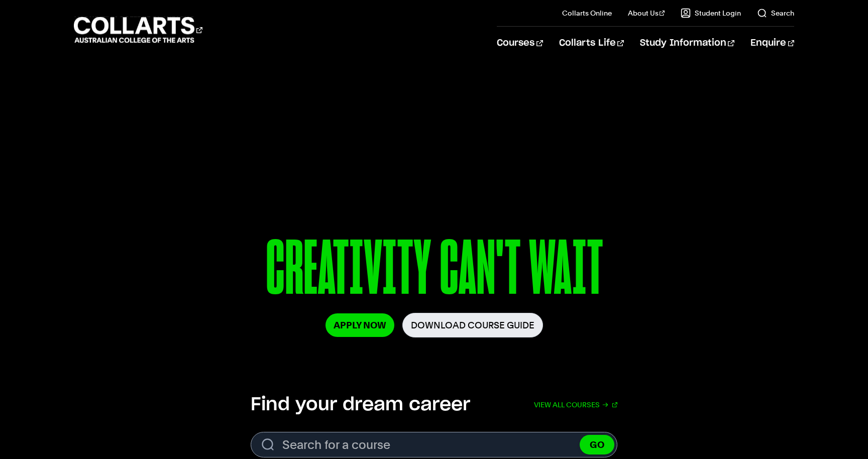 This screenshot has height=459, width=868. I want to click on a: About Us, so click(647, 13).